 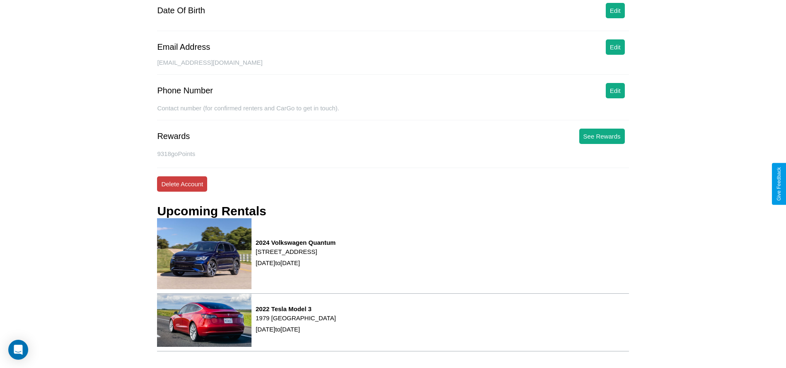 What do you see at coordinates (602, 136) in the screenshot?
I see `button: See Rewards` at bounding box center [602, 136].